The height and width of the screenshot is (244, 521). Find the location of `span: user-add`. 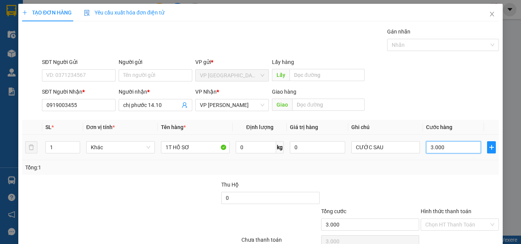

span: user-add is located at coordinates (185, 105).